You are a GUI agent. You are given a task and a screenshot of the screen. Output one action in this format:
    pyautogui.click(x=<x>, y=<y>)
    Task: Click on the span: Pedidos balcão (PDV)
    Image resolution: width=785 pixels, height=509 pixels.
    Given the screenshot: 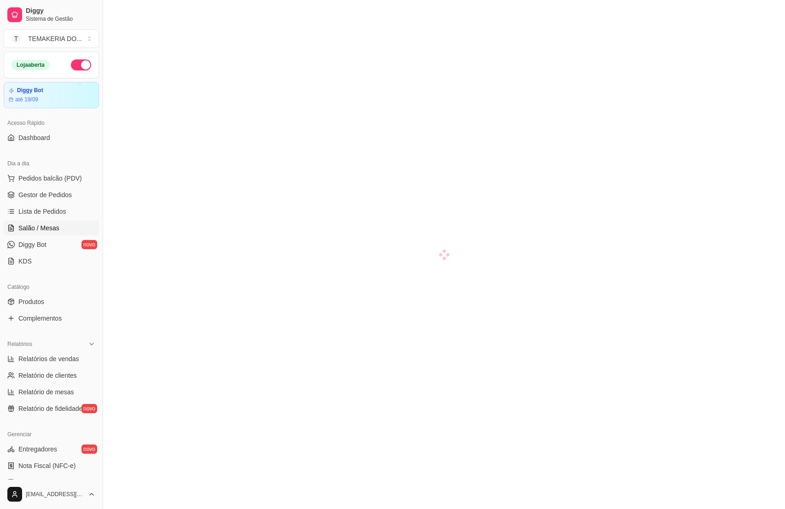 What is the action you would take?
    pyautogui.click(x=50, y=178)
    